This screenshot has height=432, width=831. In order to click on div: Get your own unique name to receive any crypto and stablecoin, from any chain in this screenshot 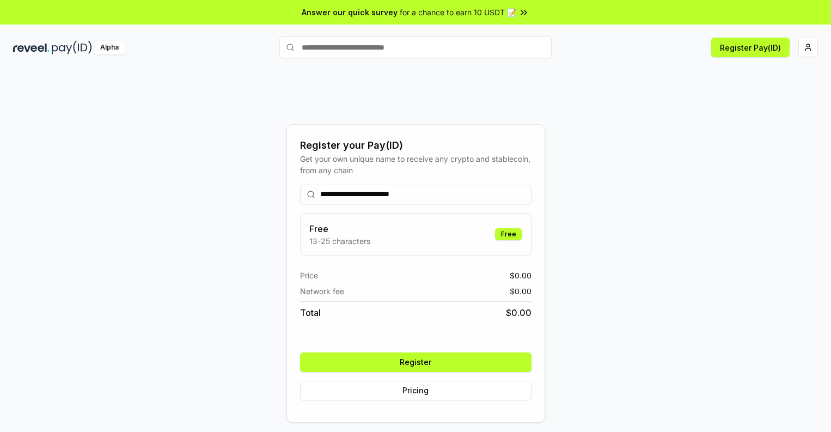, I will do `click(416, 165)`.